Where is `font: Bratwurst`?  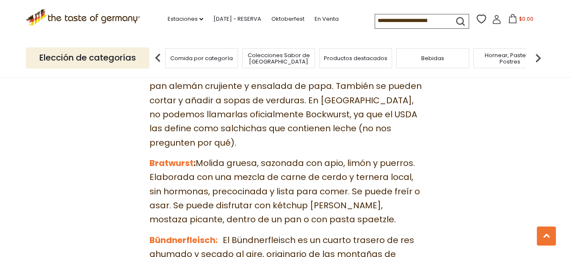 font: Bratwurst is located at coordinates (172, 163).